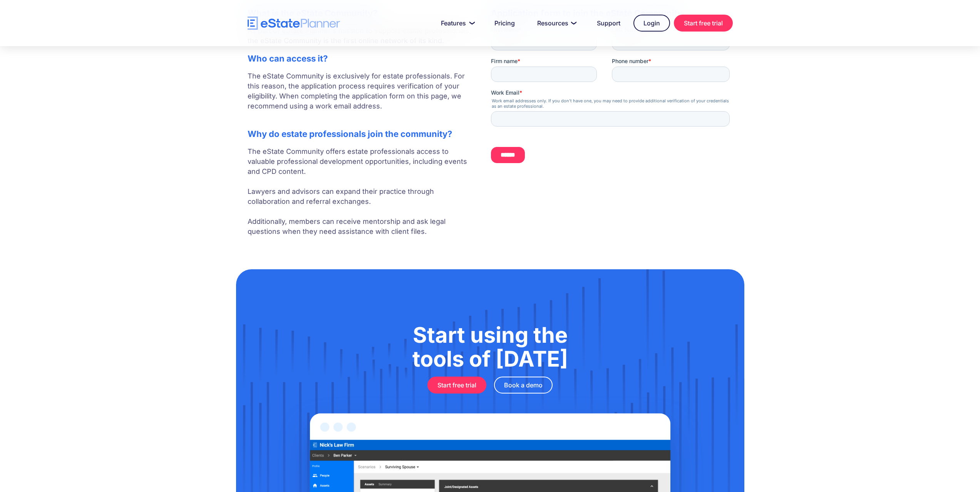  What do you see at coordinates (139, 35) in the screenshot?
I see `span: Phone number` at bounding box center [139, 35].